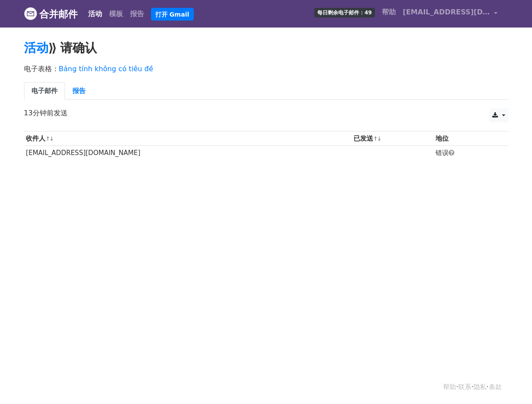 The image size is (532, 404). Describe the element at coordinates (442, 153) in the screenshot. I see `font: 错误` at that location.